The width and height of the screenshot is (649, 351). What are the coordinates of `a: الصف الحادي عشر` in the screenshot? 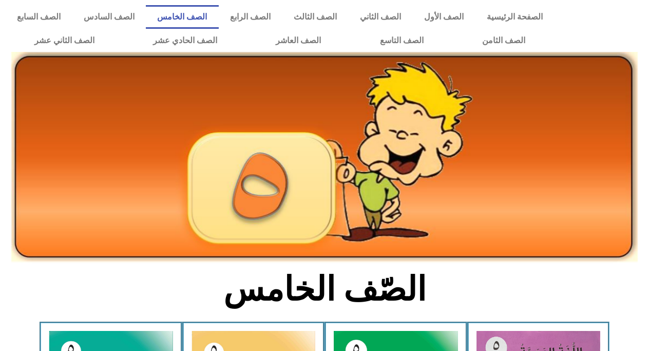 It's located at (185, 41).